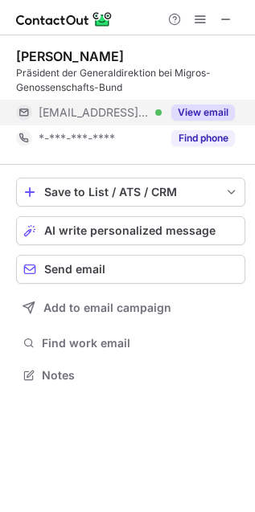 The width and height of the screenshot is (255, 512). What do you see at coordinates (130, 376) in the screenshot?
I see `button: Notes` at bounding box center [130, 376].